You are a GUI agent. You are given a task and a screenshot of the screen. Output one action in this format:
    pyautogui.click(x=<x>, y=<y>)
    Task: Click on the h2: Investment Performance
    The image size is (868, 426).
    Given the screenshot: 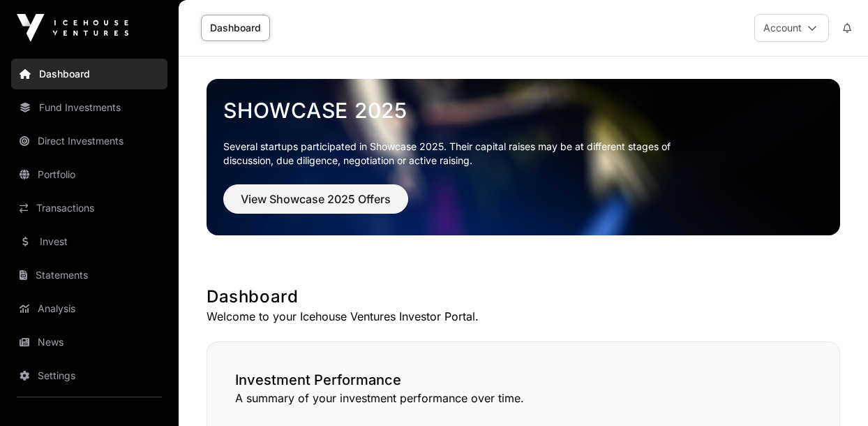 What is the action you would take?
    pyautogui.click(x=523, y=380)
    